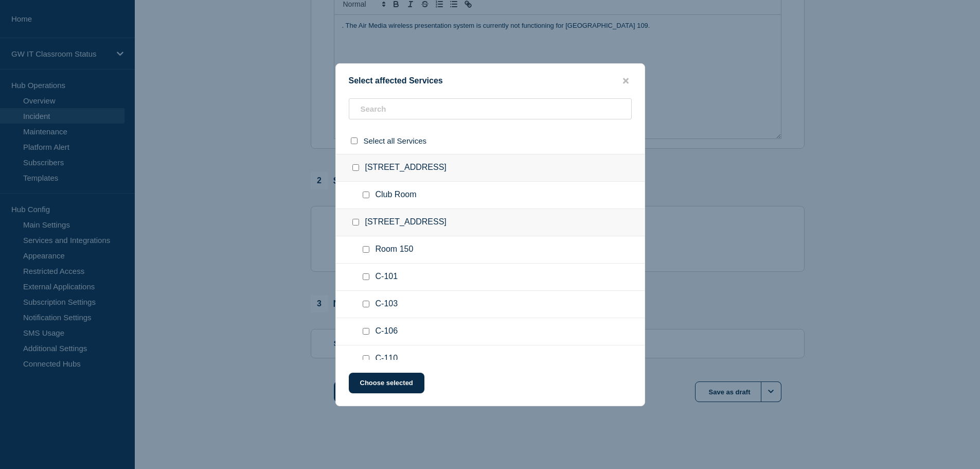 The height and width of the screenshot is (469, 980). Describe the element at coordinates (366, 277) in the screenshot. I see `input: C-101 checkbox` at that location.